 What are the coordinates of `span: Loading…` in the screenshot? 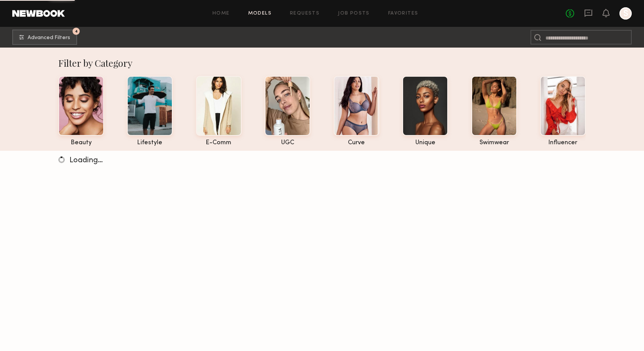 It's located at (86, 160).